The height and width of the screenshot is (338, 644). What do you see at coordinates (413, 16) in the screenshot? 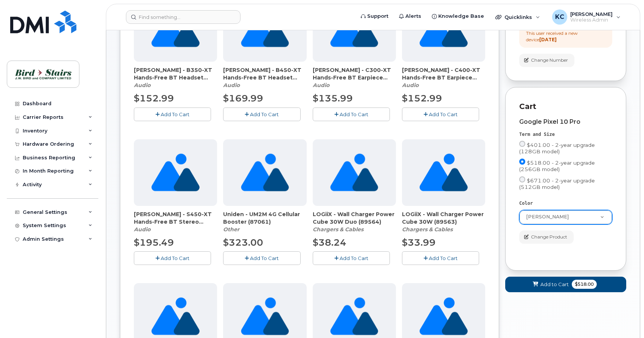
I see `span: Alerts` at bounding box center [413, 16].